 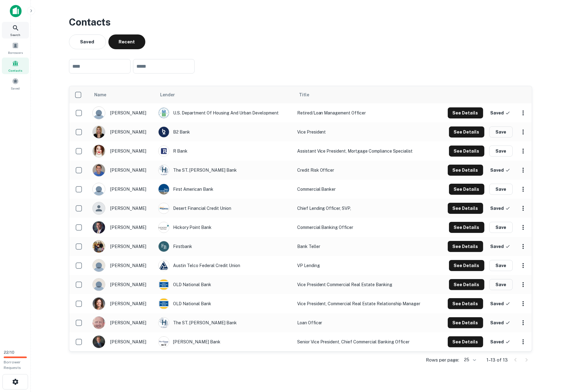 I want to click on td: VP Lending, so click(x=365, y=266).